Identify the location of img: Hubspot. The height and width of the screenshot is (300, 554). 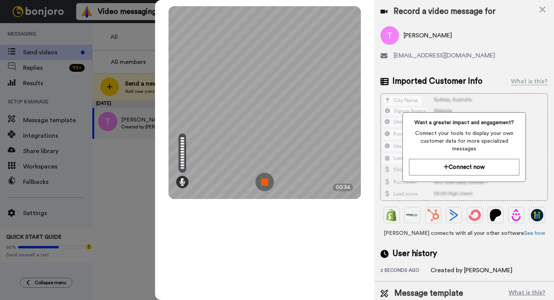
(433, 215).